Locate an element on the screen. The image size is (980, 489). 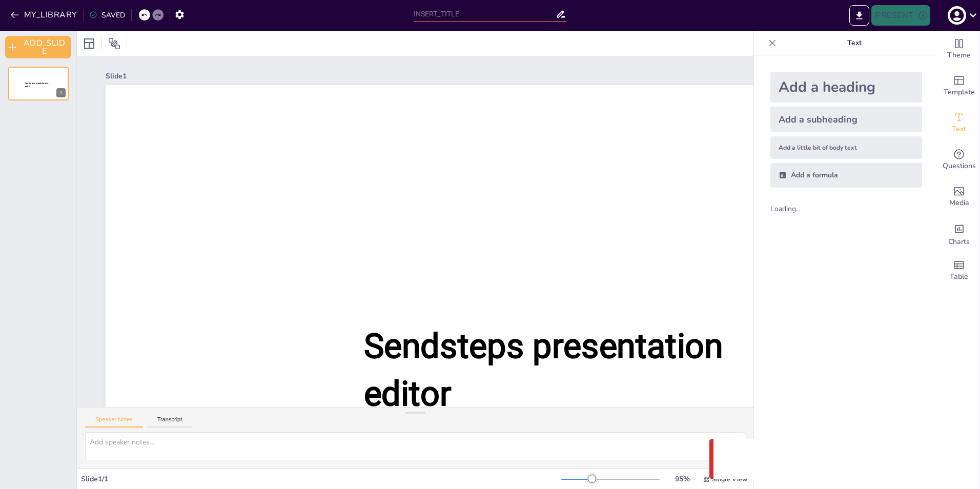
span: Table is located at coordinates (959, 277).